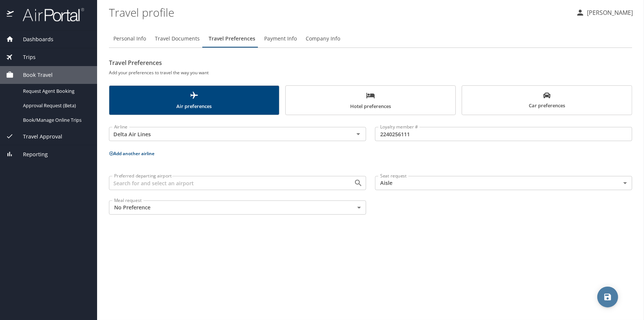  I want to click on button: Add another airline, so click(132, 153).